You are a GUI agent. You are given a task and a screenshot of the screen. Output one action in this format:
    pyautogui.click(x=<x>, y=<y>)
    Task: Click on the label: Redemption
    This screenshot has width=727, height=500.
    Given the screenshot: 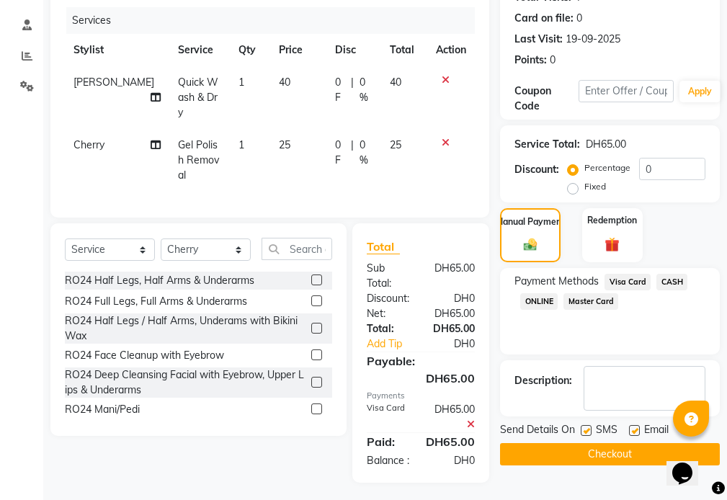 What is the action you would take?
    pyautogui.click(x=611, y=220)
    